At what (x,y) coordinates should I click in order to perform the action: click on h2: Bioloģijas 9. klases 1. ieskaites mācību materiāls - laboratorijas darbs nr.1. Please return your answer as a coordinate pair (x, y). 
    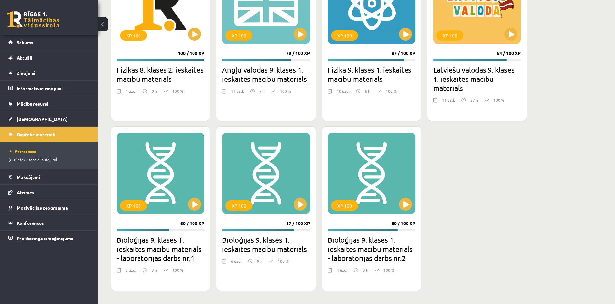
    Looking at the image, I should click on (160, 249).